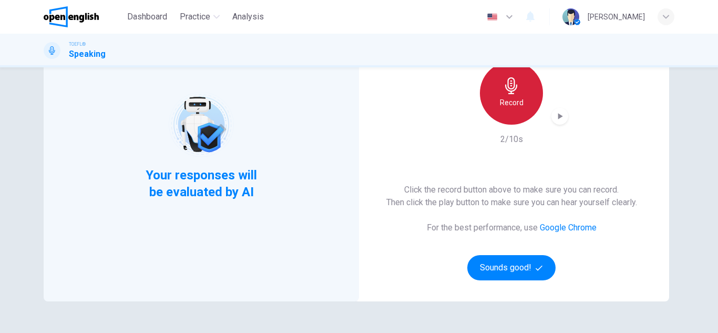  I want to click on a: Google Chrome, so click(568, 227).